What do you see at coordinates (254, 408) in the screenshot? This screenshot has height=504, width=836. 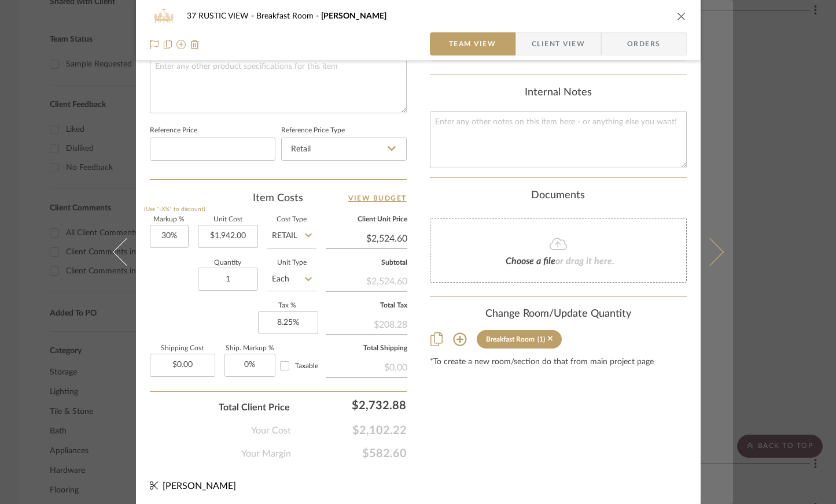 I see `span: Total Client Price` at bounding box center [254, 408].